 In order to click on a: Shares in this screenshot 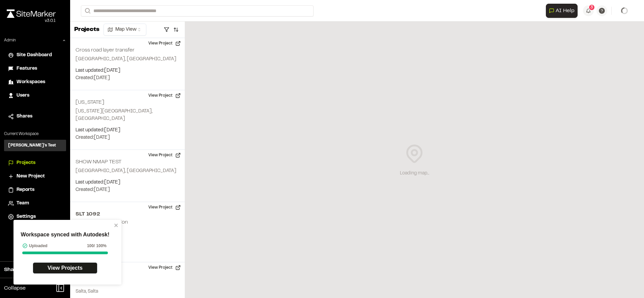, I will do `click(35, 117)`.